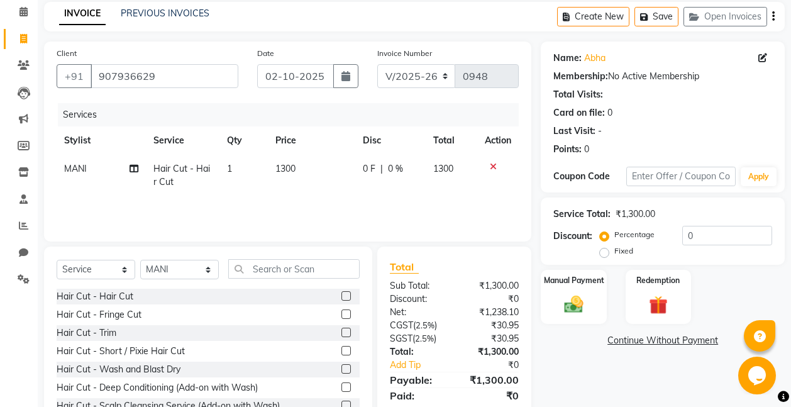 The width and height of the screenshot is (791, 407). What do you see at coordinates (95, 296) in the screenshot?
I see `div: Hair Cut - Hair Cut` at bounding box center [95, 296].